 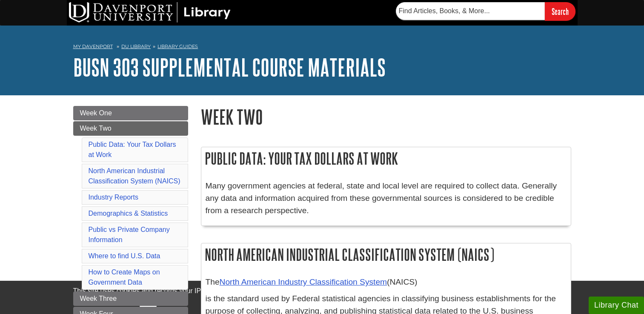 I want to click on a: Week One, so click(x=130, y=113).